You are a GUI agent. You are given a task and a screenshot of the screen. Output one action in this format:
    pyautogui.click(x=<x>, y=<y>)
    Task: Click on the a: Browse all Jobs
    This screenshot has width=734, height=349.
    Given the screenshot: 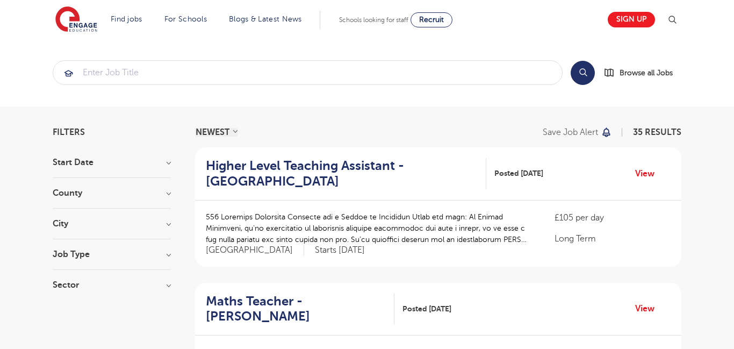 What is the action you would take?
    pyautogui.click(x=642, y=73)
    